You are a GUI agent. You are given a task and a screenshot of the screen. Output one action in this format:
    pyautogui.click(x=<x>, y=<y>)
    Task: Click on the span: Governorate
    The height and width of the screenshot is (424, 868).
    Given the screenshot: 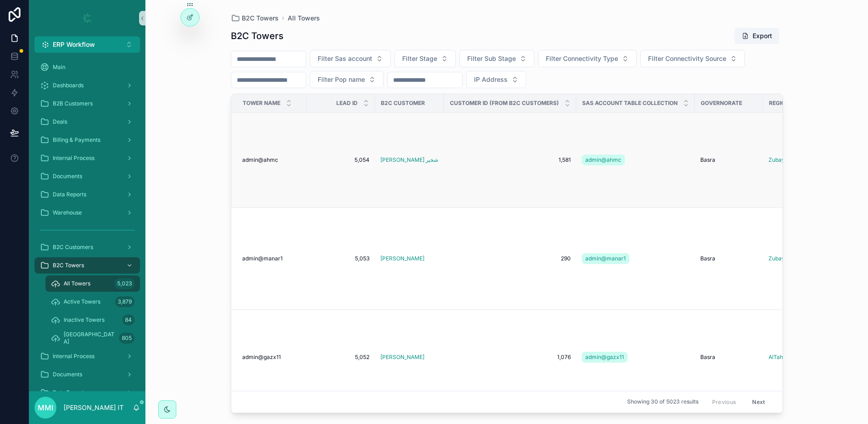 What is the action you would take?
    pyautogui.click(x=722, y=103)
    